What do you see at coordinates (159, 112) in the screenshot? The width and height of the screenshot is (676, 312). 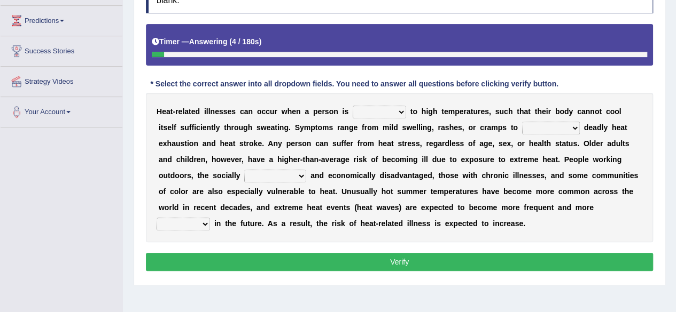 I see `b: H` at bounding box center [159, 112].